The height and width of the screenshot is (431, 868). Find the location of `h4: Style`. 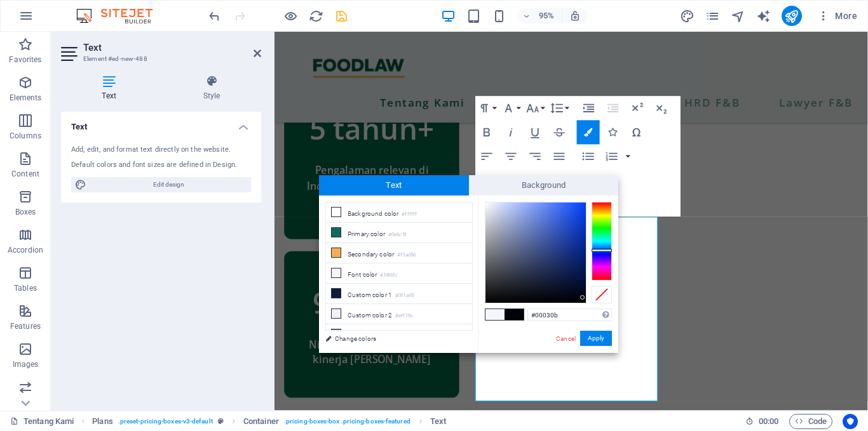

h4: Style is located at coordinates (212, 88).